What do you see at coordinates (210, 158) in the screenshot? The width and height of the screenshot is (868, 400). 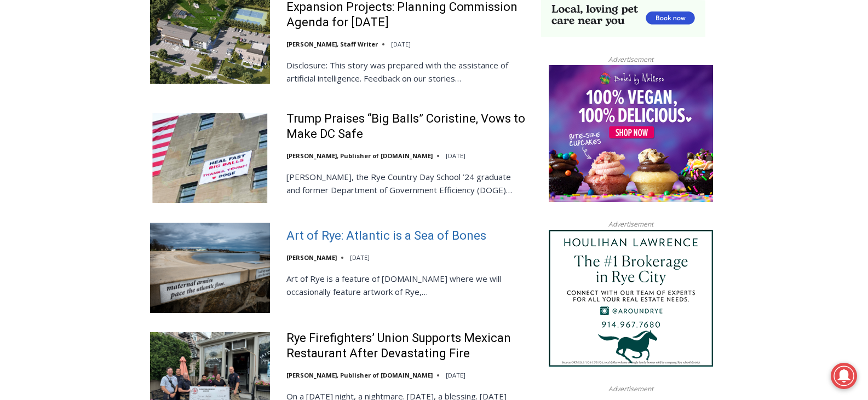 I see `img: Trump Praises “Big Balls” Coristine, Vows to Make DC Safe` at bounding box center [210, 158].